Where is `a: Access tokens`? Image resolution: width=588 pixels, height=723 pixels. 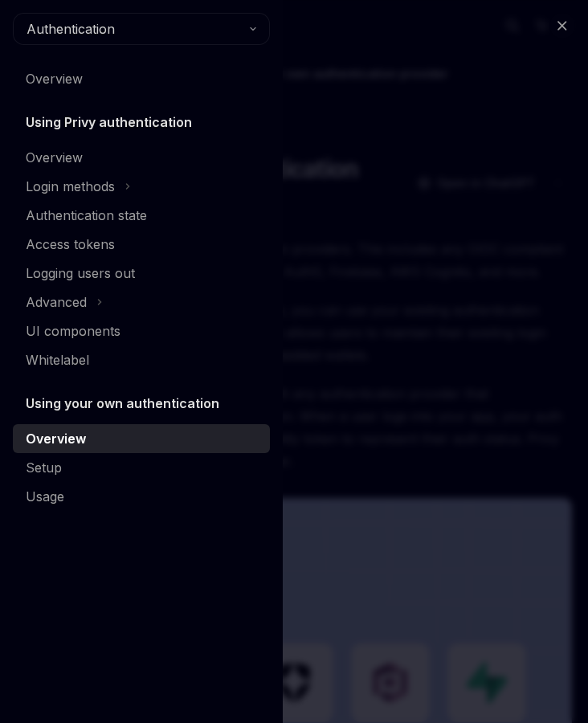 a: Access tokens is located at coordinates (141, 244).